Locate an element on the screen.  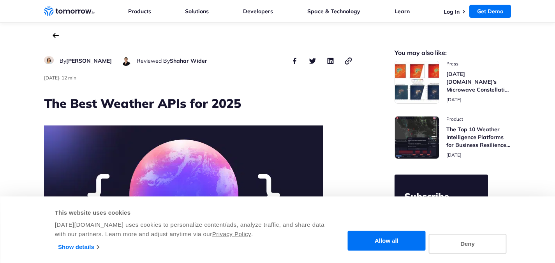
a: Home link is located at coordinates (69, 11).